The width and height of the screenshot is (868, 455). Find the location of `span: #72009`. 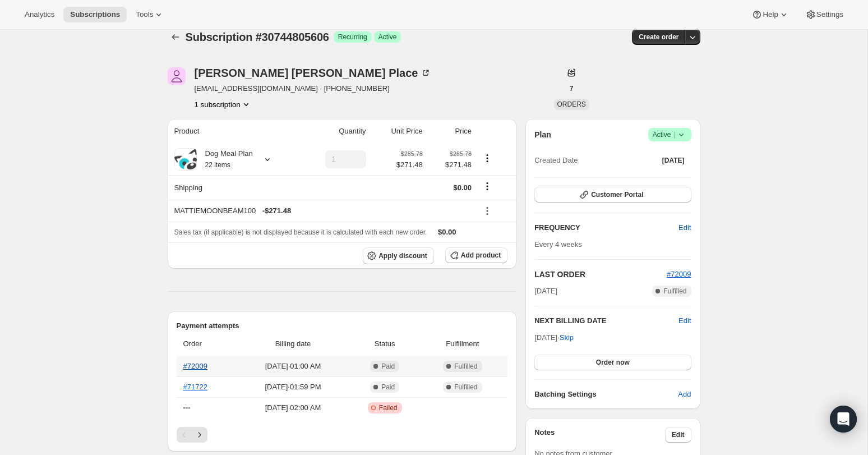

span: #72009 is located at coordinates (679, 274).